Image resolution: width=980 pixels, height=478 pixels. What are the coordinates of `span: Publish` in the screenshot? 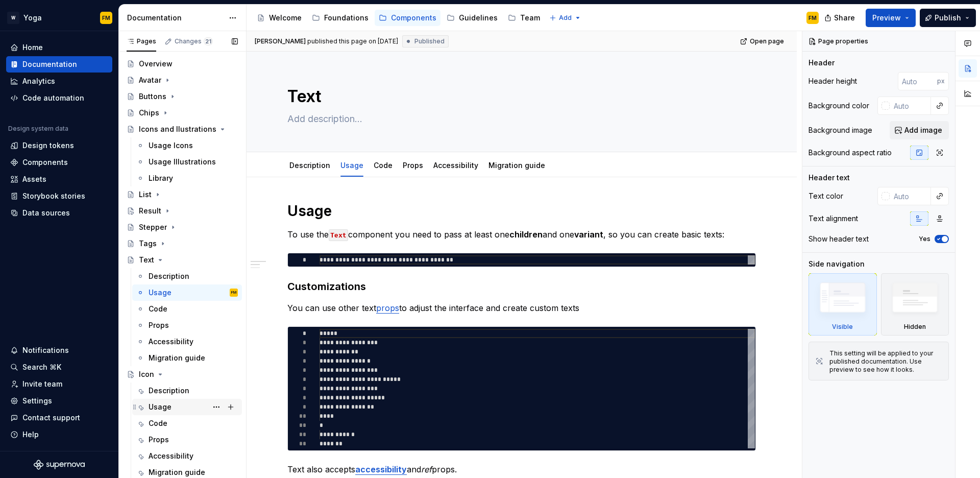 It's located at (948, 18).